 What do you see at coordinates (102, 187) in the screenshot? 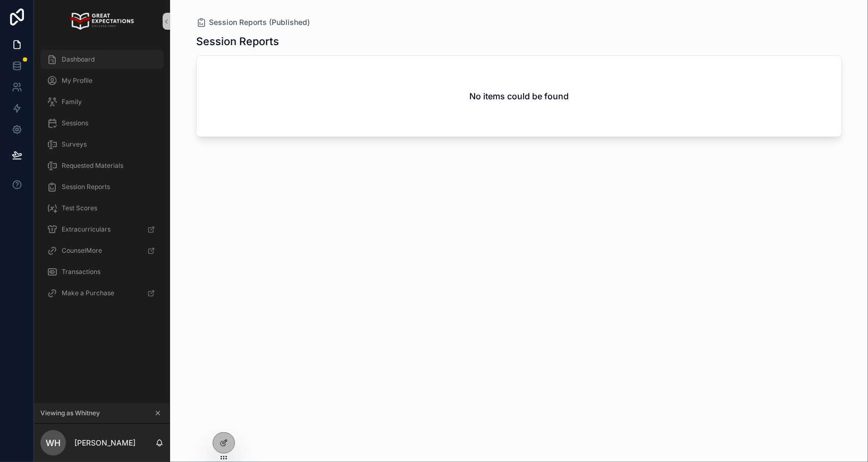
I see `a: Session Reports` at bounding box center [102, 187].